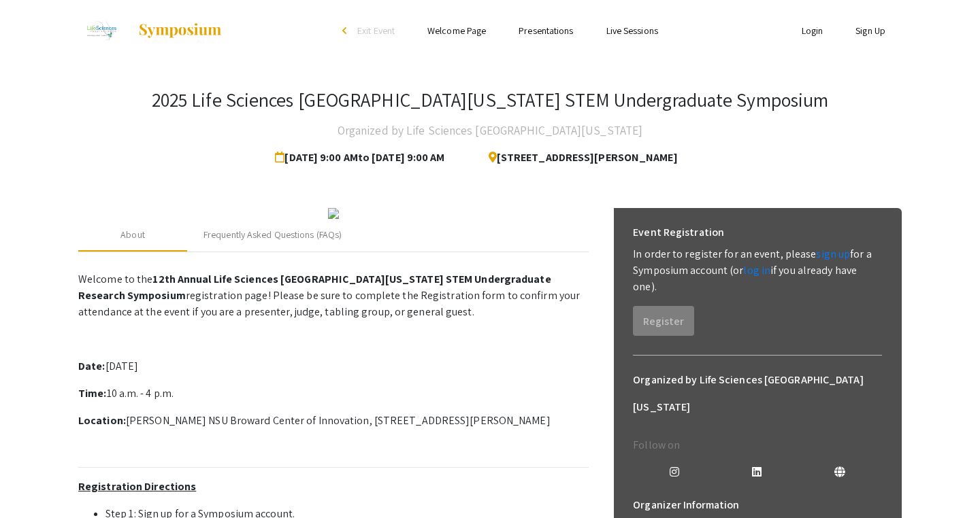 The image size is (980, 518). I want to click on a: Sign Up, so click(870, 31).